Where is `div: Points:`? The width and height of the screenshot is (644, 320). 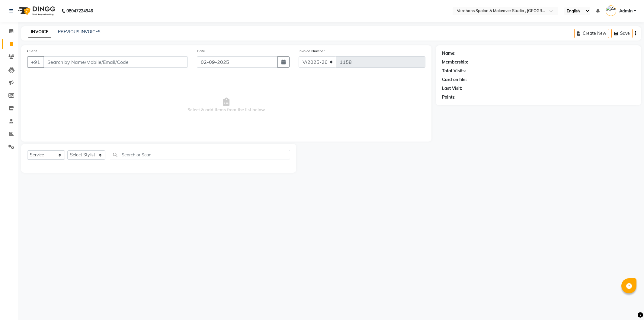
div: Points: is located at coordinates (449, 97).